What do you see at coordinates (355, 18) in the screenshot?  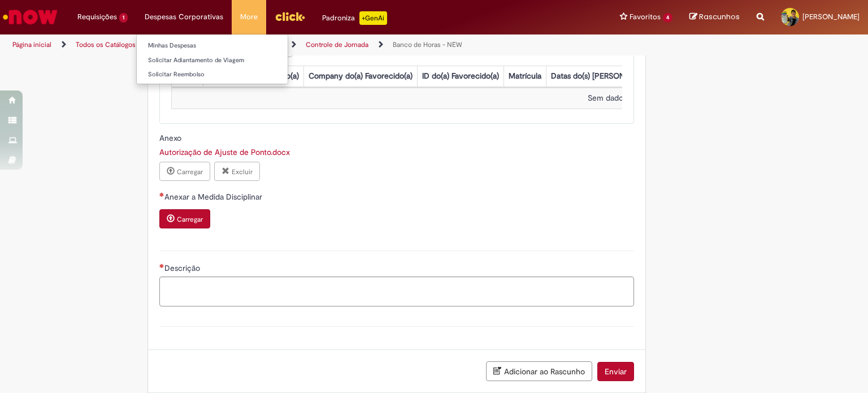 I see `div: Padroniza` at bounding box center [355, 18].